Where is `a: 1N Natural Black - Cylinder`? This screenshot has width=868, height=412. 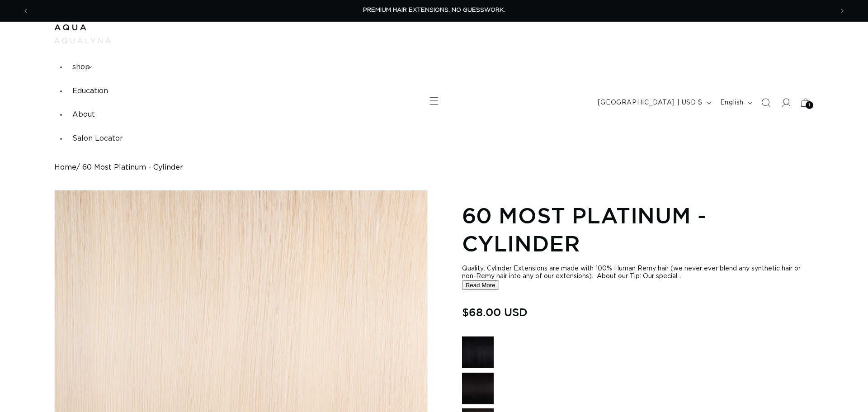 a: 1N Natural Black - Cylinder is located at coordinates (638, 391).